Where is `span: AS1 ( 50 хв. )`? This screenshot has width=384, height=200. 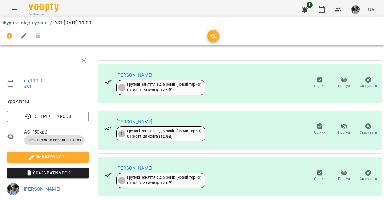 span: AS1 ( 50 хв. ) is located at coordinates (56, 132).